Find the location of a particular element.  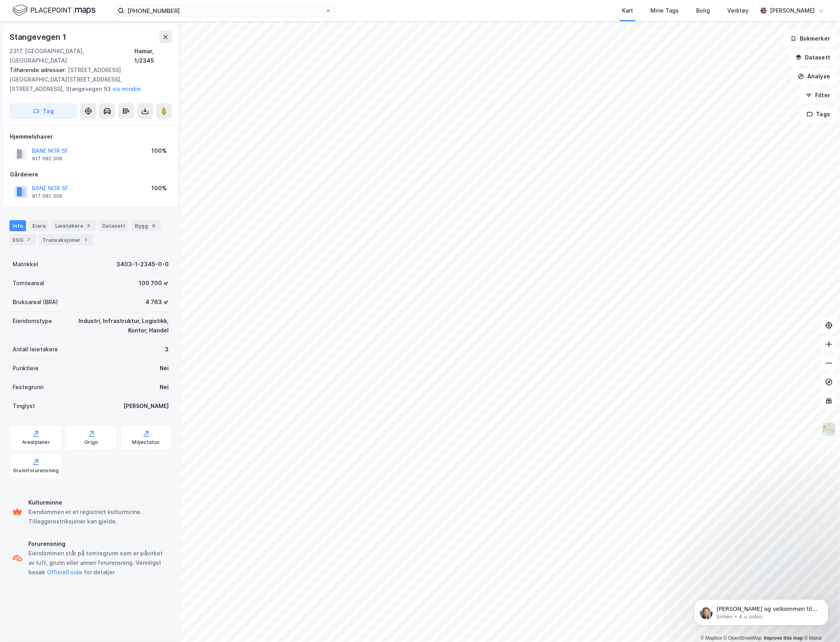

a: Improve this map is located at coordinates (783, 638).